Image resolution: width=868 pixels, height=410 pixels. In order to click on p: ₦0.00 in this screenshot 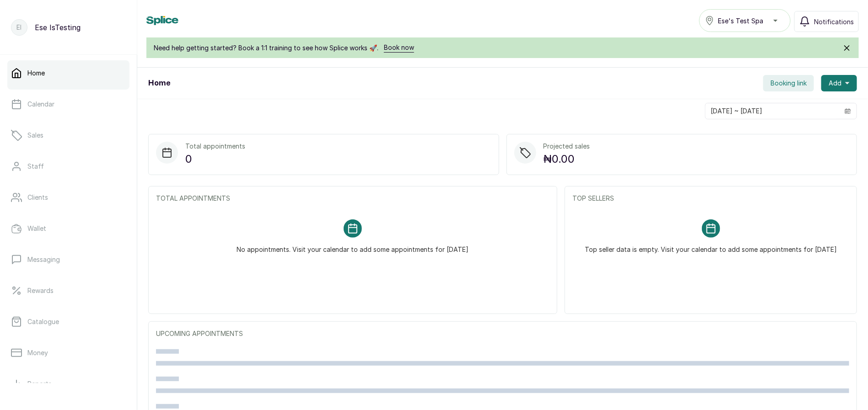, I will do `click(566, 159)`.